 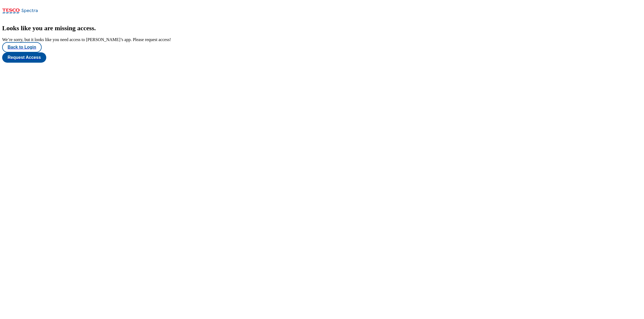 What do you see at coordinates (24, 58) in the screenshot?
I see `button: Request Access` at bounding box center [24, 58].